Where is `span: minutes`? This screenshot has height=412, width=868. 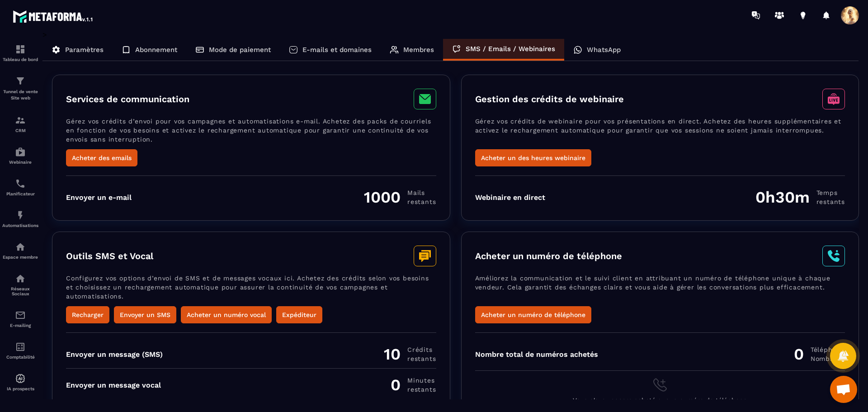 span: minutes is located at coordinates (421, 380).